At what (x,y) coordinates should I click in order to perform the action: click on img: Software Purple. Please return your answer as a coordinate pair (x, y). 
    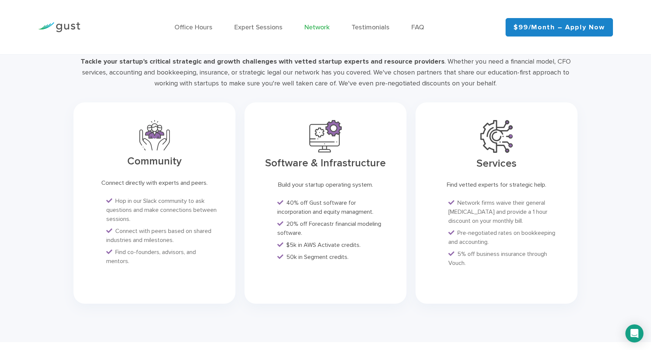
    Looking at the image, I should click on (325, 136).